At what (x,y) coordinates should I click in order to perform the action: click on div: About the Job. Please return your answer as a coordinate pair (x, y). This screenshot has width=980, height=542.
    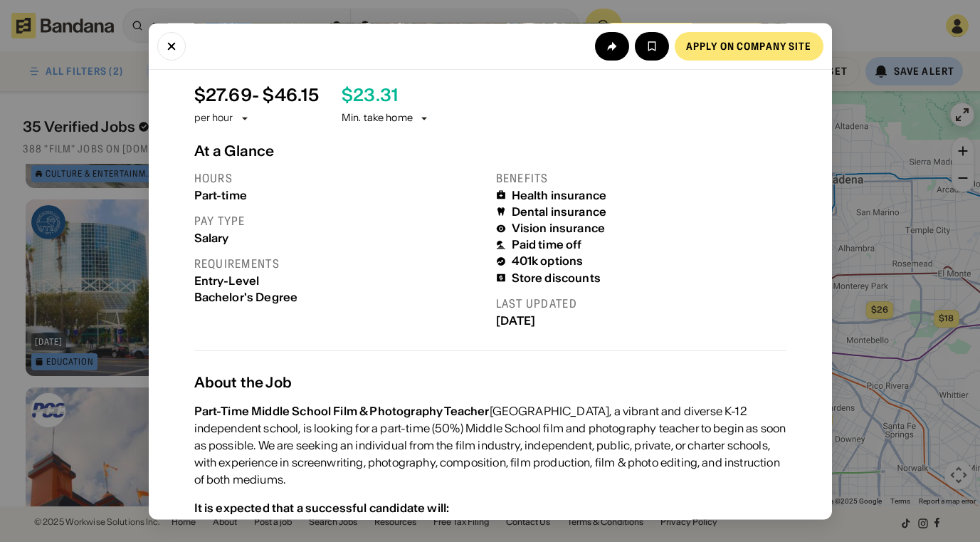
    Looking at the image, I should click on (490, 383).